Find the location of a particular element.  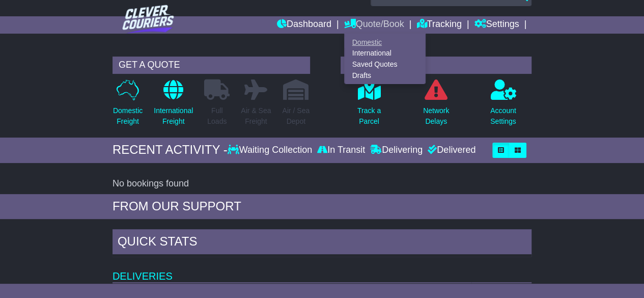

div: Waiting Collection is located at coordinates (271, 150).